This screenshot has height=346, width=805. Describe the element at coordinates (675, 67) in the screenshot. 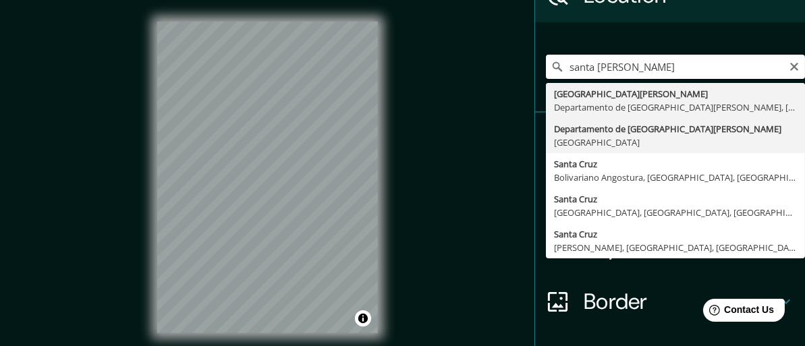

I see `input: Pick your city or area` at that location.